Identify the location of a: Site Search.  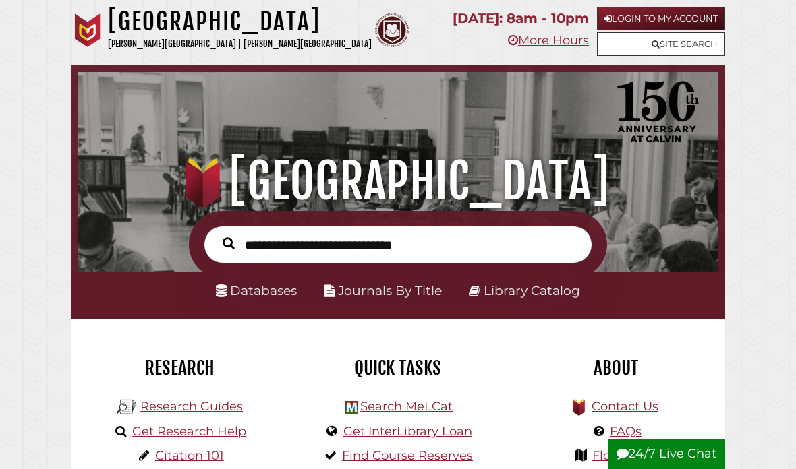
(661, 44).